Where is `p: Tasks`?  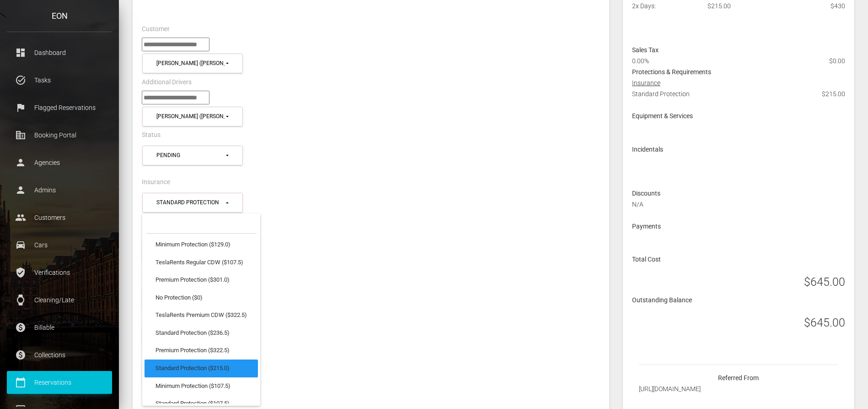
p: Tasks is located at coordinates (60, 80).